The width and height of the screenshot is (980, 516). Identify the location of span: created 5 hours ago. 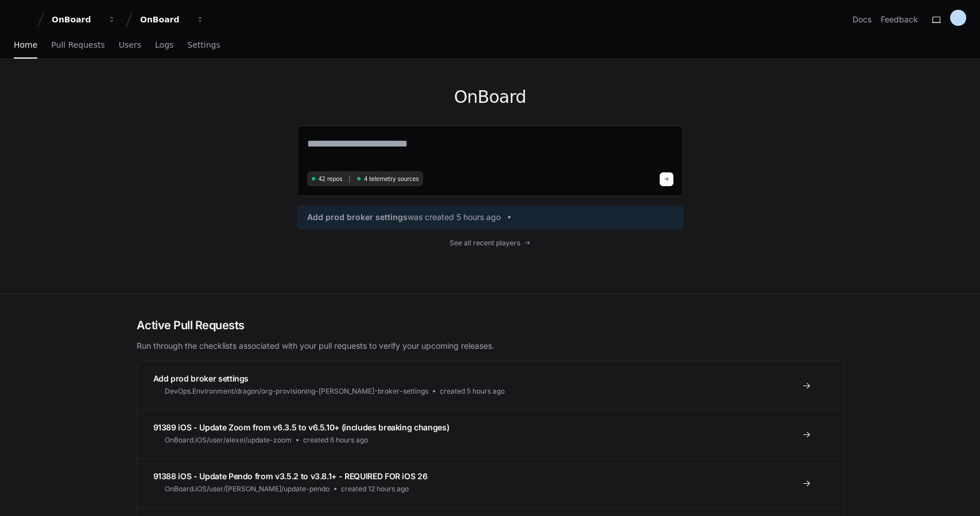
(472, 391).